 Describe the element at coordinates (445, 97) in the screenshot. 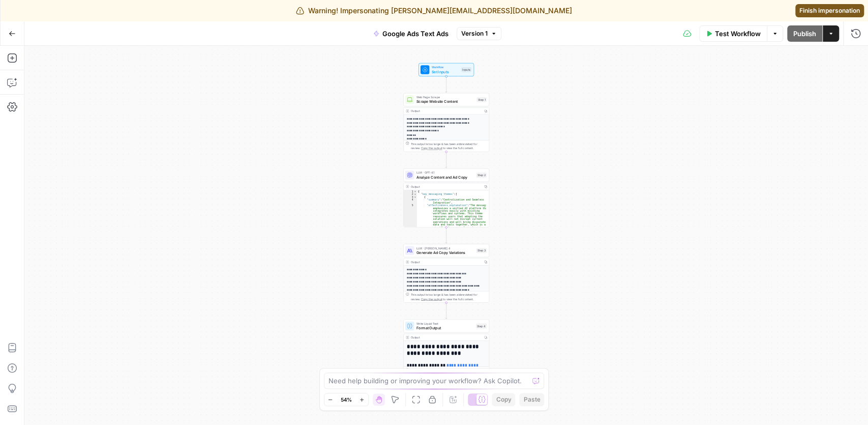

I see `span: Web Page Scrape` at that location.